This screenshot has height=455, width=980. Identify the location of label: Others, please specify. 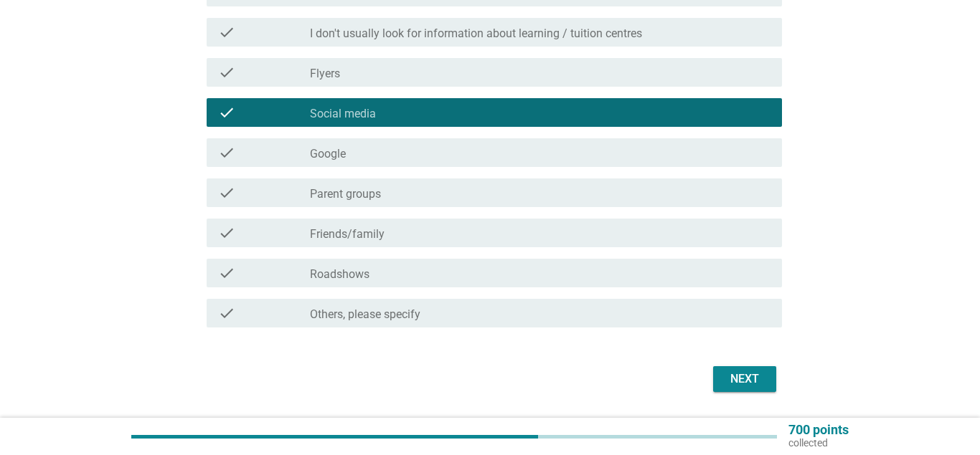
(365, 315).